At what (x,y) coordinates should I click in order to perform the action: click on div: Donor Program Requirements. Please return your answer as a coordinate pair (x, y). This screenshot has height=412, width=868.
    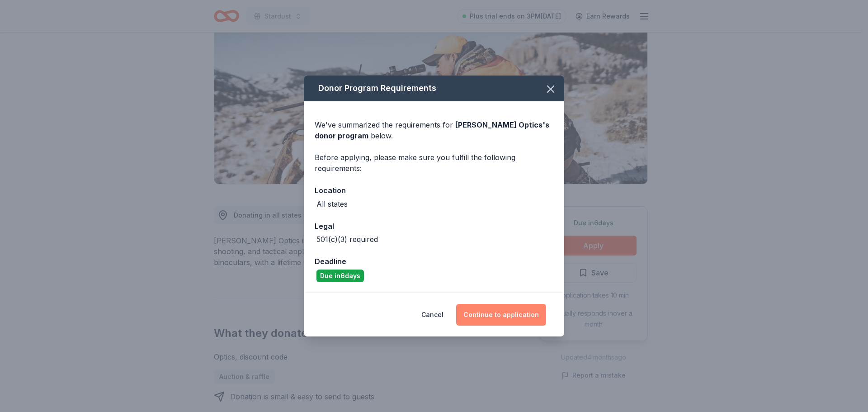
    Looking at the image, I should click on (434, 88).